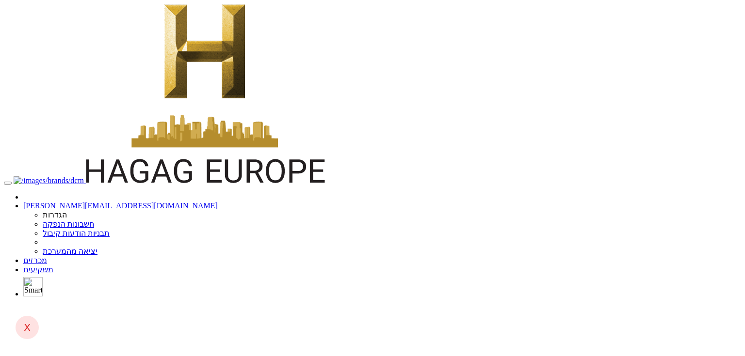 The height and width of the screenshot is (356, 745). Describe the element at coordinates (33, 287) in the screenshot. I see `img: סמארטבול - מערכת לניהול הנפקות` at that location.